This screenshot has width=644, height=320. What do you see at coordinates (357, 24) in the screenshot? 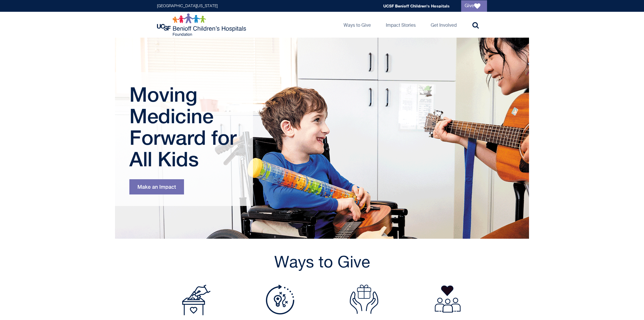
I see `a: Ways to Give` at bounding box center [357, 24].